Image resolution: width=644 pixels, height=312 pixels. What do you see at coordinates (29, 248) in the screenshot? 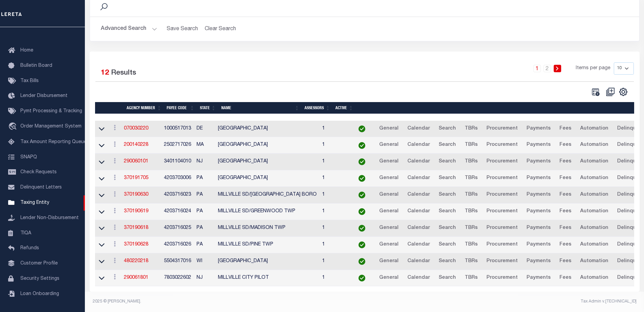
I see `span: Refunds` at bounding box center [29, 248].